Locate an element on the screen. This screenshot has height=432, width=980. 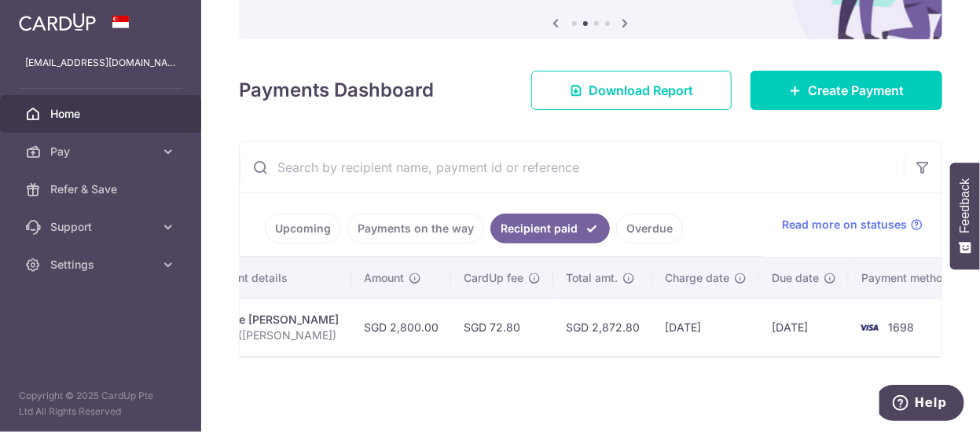
button: Feedback - Show survey is located at coordinates (965, 216).